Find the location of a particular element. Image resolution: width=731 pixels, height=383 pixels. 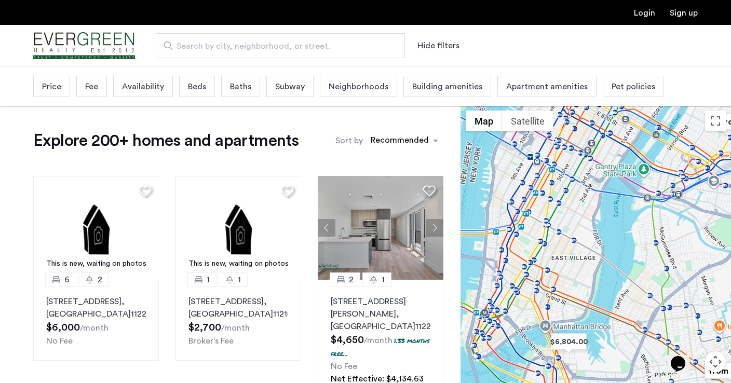

img: logo is located at coordinates (84, 46).